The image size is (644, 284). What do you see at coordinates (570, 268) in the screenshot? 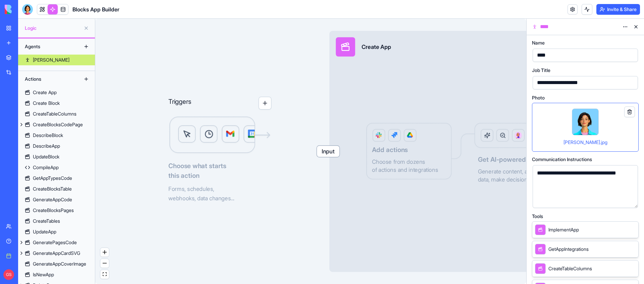
I see `span: CreateTableColumns` at bounding box center [570, 268].